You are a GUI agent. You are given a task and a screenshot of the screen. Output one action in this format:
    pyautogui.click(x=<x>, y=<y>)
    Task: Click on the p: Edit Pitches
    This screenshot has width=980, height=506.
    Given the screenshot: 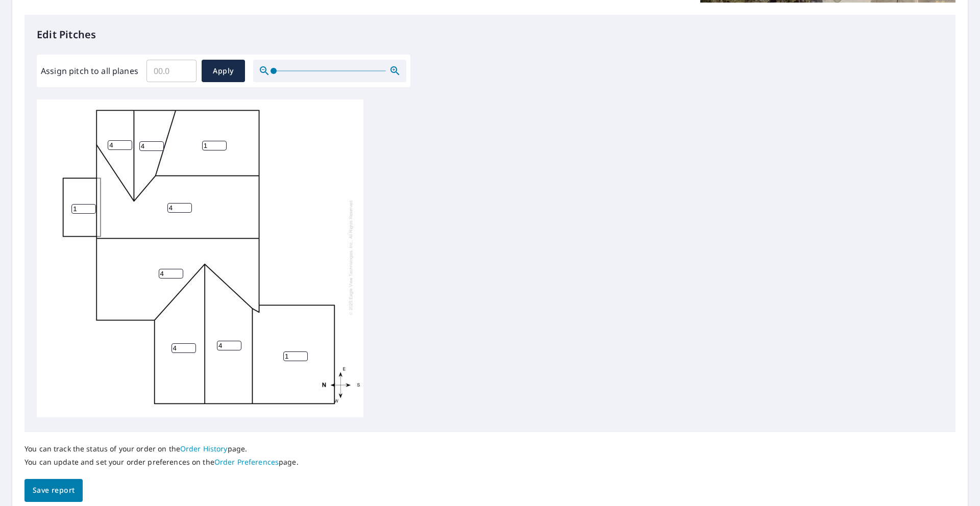 What is the action you would take?
    pyautogui.click(x=490, y=35)
    